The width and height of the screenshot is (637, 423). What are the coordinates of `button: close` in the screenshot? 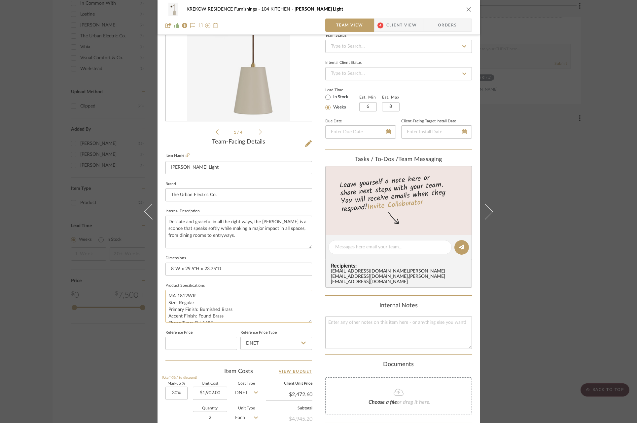 It's located at (469, 9).